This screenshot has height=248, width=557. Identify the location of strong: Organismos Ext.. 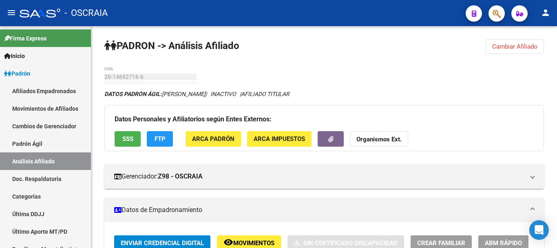
(379, 140).